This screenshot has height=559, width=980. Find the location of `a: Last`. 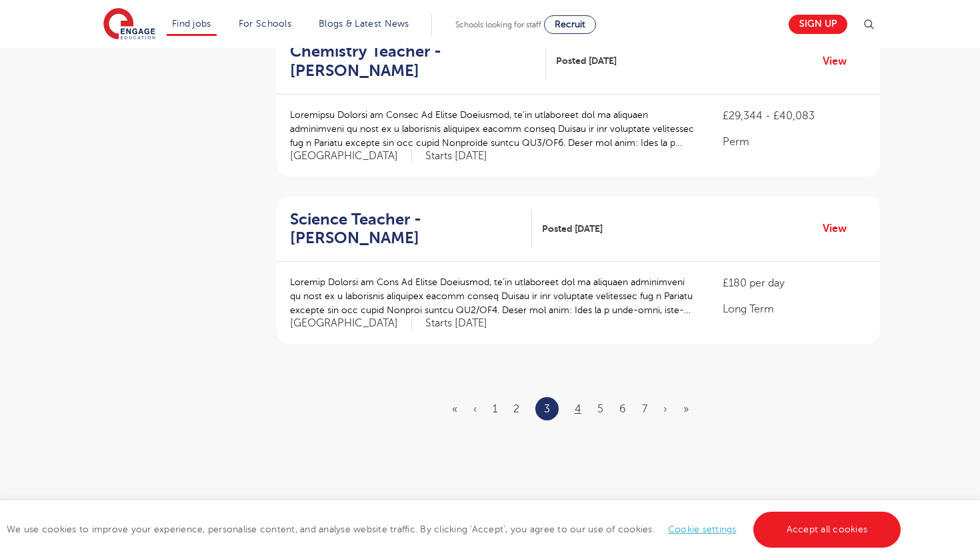

a: Last is located at coordinates (686, 409).